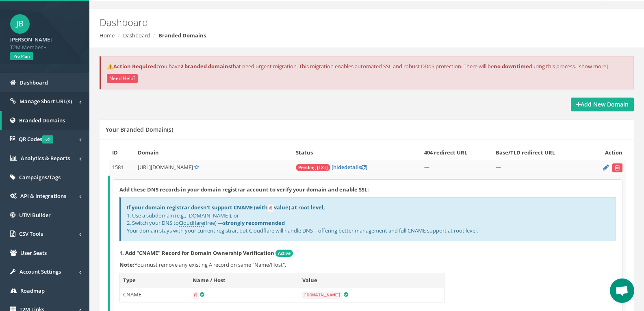  What do you see at coordinates (244, 189) in the screenshot?
I see `strong: Add these DNS records in your domain registrar account to verify your domain and enable SSL:` at bounding box center [244, 189].